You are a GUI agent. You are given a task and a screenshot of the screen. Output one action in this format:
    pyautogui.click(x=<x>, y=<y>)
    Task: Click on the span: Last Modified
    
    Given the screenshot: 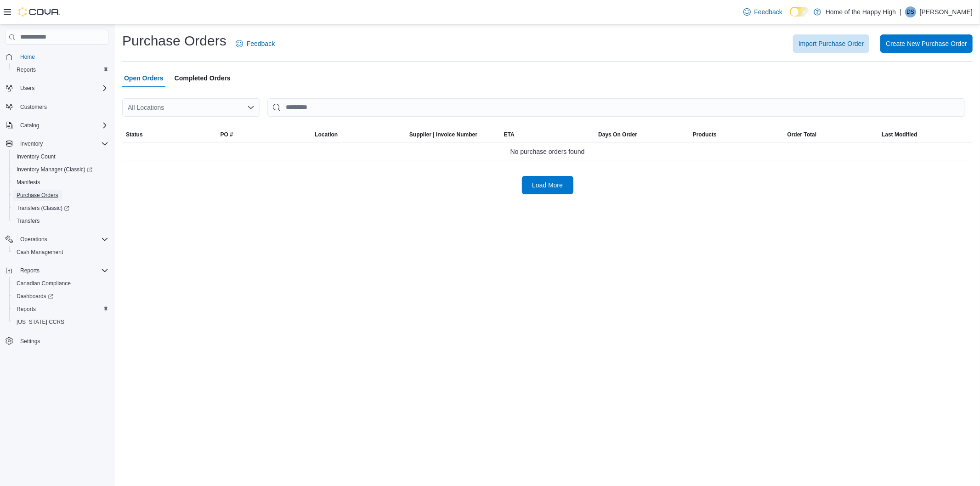 What is the action you would take?
    pyautogui.click(x=899, y=135)
    